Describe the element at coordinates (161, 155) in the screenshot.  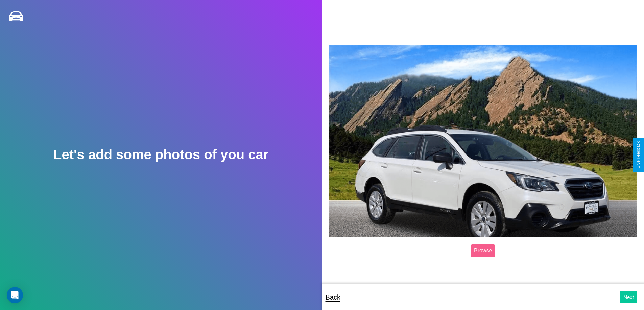
I see `h2: Let's add some photos of you car` at that location.